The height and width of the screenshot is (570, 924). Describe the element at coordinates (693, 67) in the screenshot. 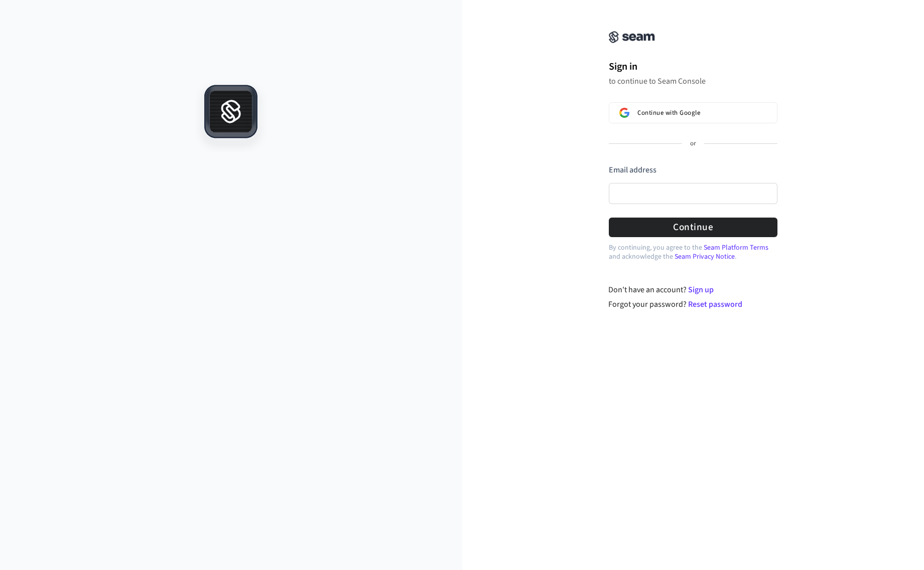

I see `h1: Sign in` at that location.